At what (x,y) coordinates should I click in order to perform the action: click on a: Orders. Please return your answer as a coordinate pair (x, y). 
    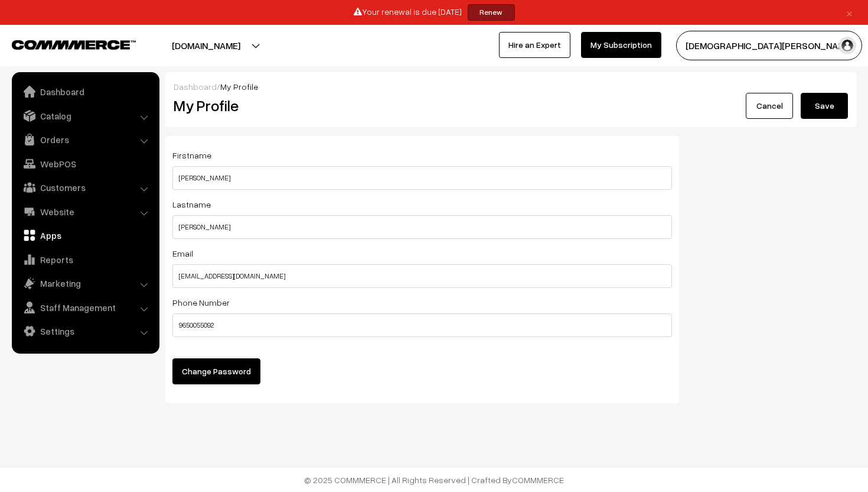
    Looking at the image, I should click on (85, 140).